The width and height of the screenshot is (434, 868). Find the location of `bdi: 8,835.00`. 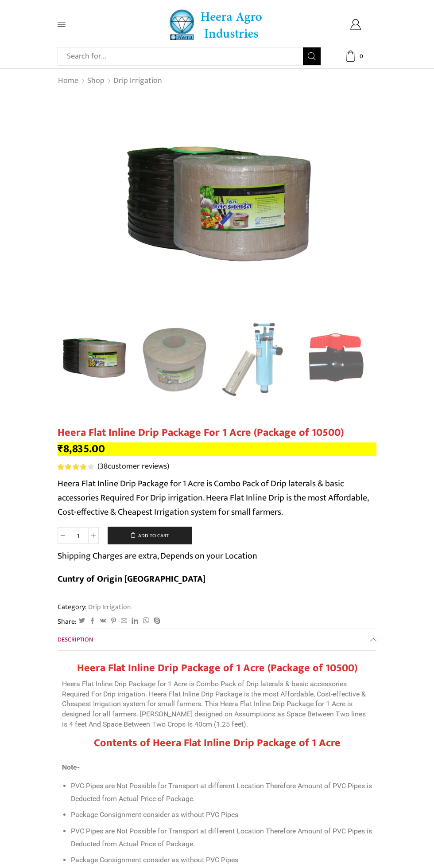

bdi: 8,835.00 is located at coordinates (81, 448).